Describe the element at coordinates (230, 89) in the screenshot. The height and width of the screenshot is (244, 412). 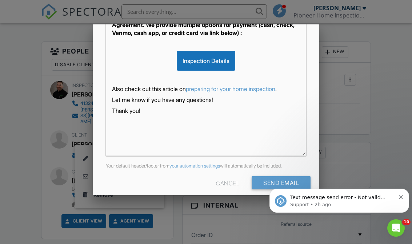
I see `a: preparing for your home inspection` at that location.